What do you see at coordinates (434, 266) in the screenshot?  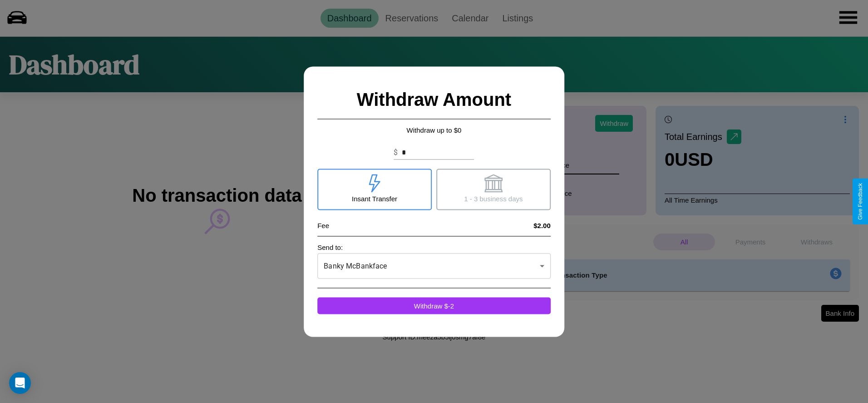 I see `div: Banky McBankface` at bounding box center [434, 266].